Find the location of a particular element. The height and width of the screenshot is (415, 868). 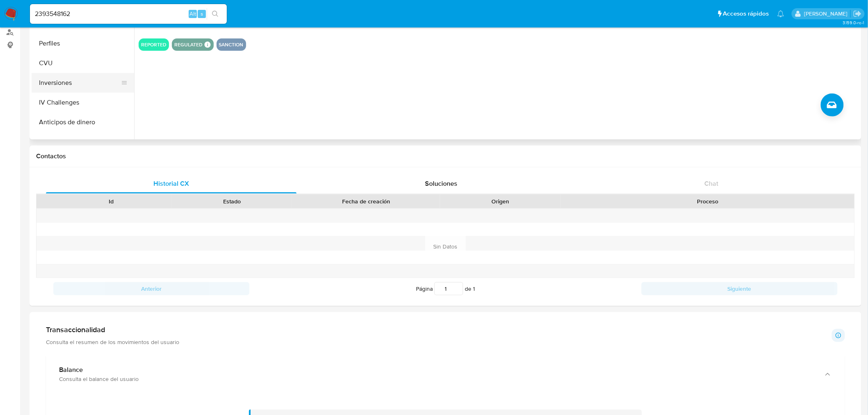

div: Id is located at coordinates (111, 201).